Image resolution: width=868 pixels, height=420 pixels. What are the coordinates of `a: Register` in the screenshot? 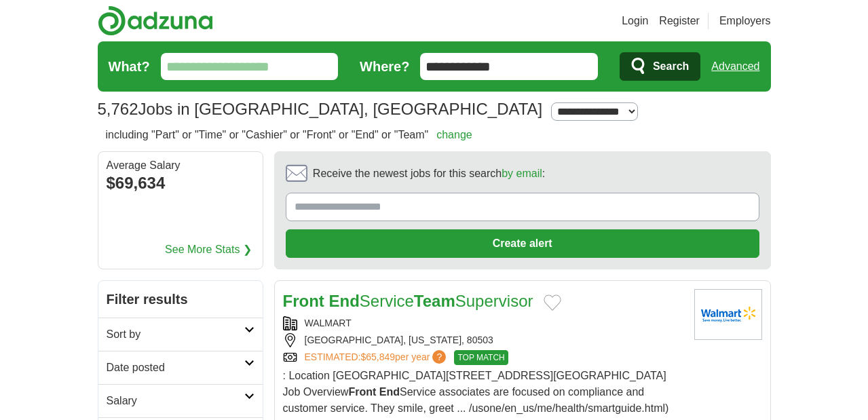 It's located at (679, 21).